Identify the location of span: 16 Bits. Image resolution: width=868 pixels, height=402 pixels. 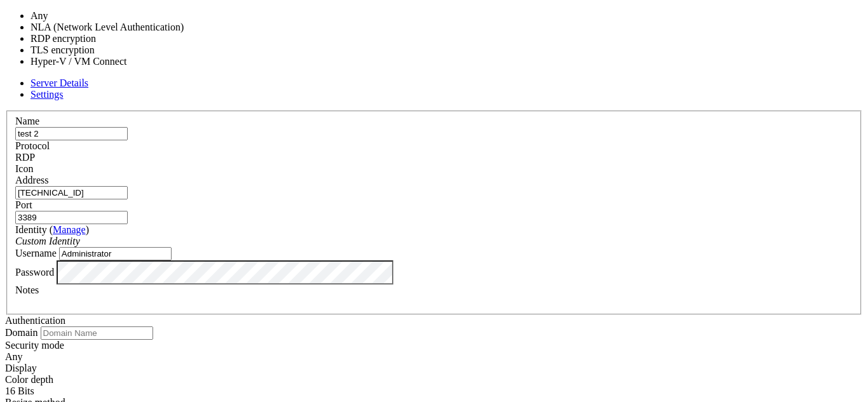
(20, 391).